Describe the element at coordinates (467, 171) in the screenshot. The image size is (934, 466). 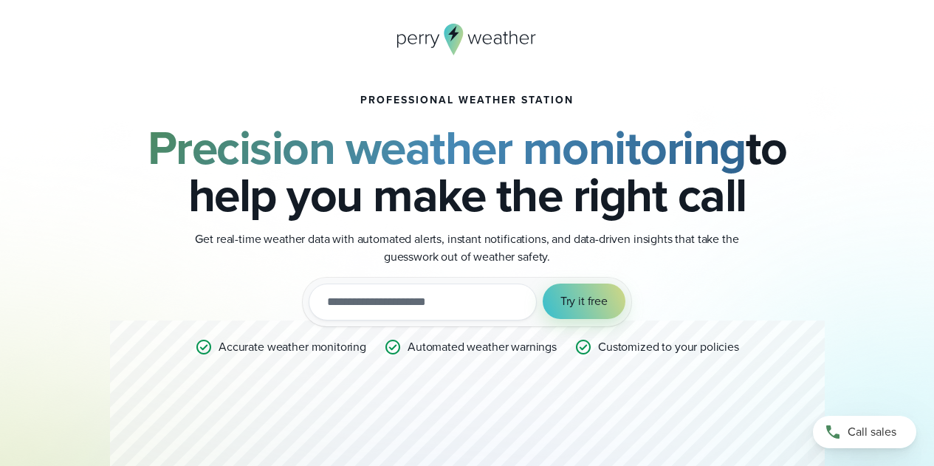
I see `h2: to help you make the right call` at that location.